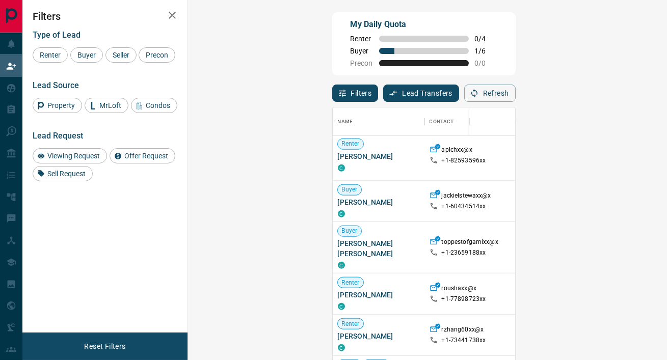 This screenshot has width=667, height=360. What do you see at coordinates (157, 55) in the screenshot?
I see `div: Precon` at bounding box center [157, 55].